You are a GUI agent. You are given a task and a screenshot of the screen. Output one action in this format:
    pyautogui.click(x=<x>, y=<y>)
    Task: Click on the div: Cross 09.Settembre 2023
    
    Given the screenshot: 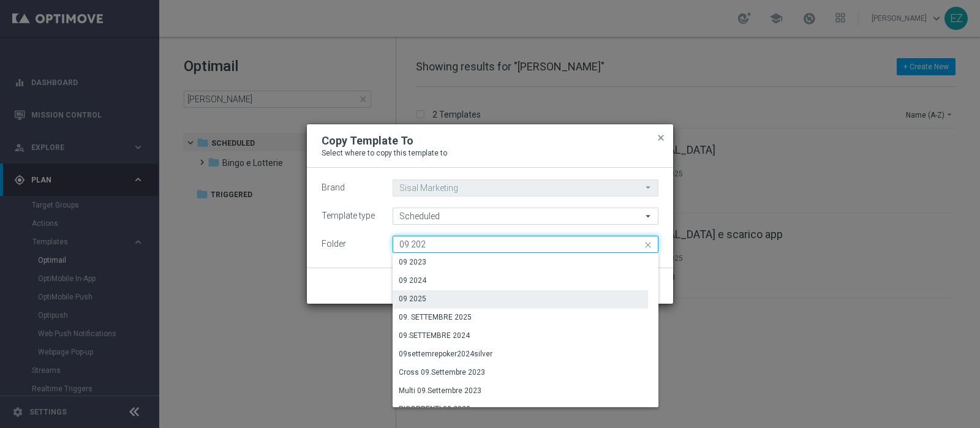 What is the action you would take?
    pyautogui.click(x=442, y=372)
    